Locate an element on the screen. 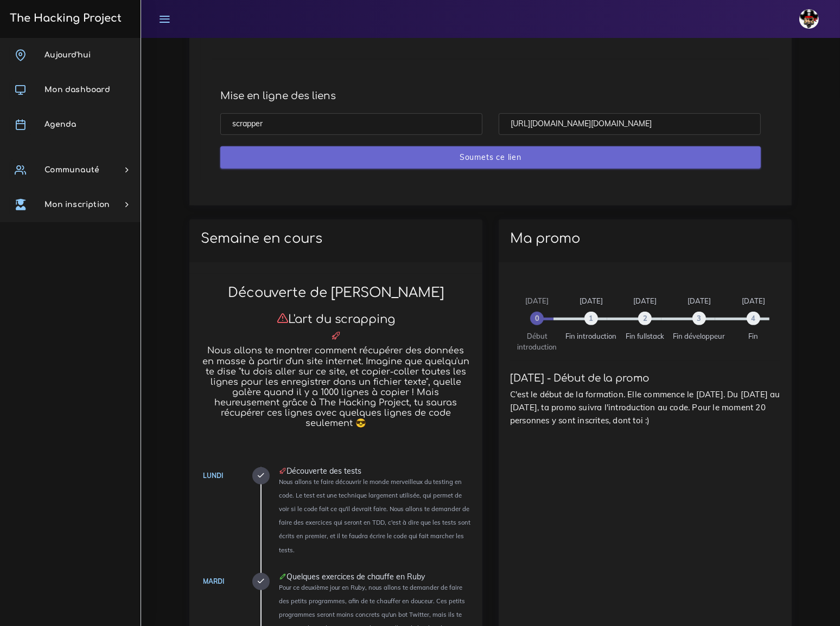 This screenshot has height=626, width=840. div: Quelques exercices de chauffe en Ruby is located at coordinates (375, 577).